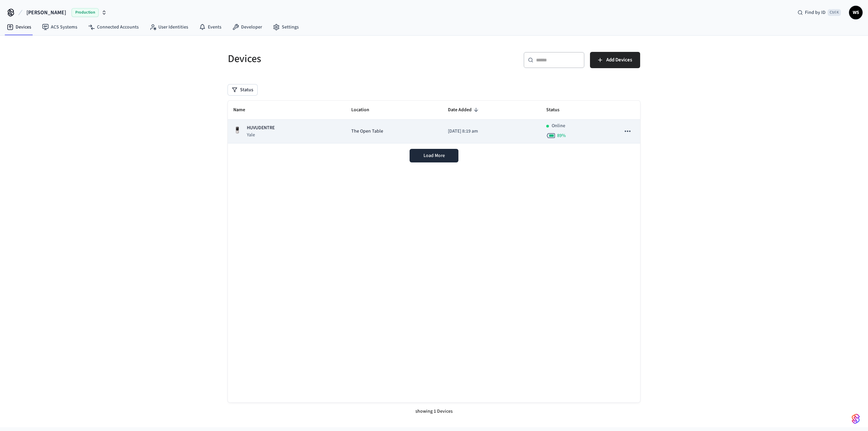 This screenshot has height=431, width=868. What do you see at coordinates (59, 27) in the screenshot?
I see `a: ACS Systems` at bounding box center [59, 27].